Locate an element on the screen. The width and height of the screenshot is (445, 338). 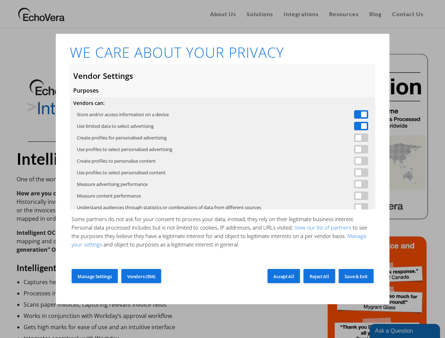
label: Measure advertising performance is located at coordinates (112, 184).